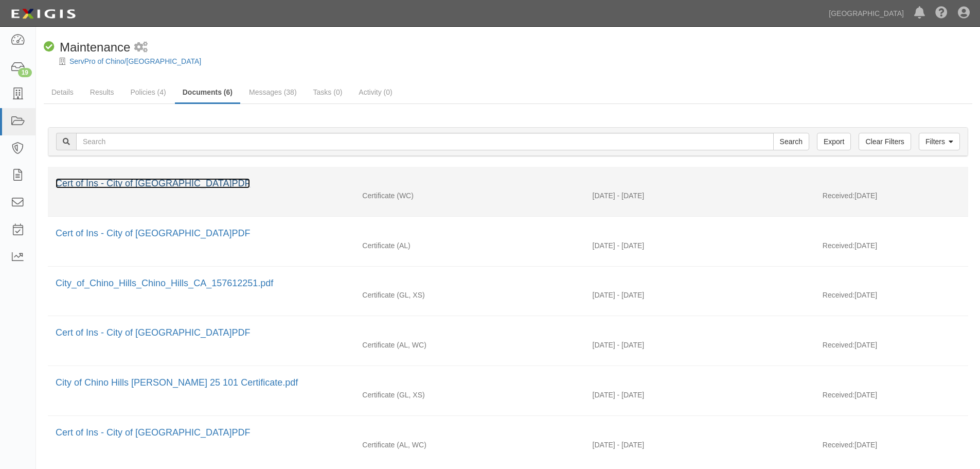 This screenshot has width=980, height=469. What do you see at coordinates (508, 284) in the screenshot?
I see `div: City_of_Chino_Hills_Chino_Hills_CA_157612251.pdf` at bounding box center [508, 284].